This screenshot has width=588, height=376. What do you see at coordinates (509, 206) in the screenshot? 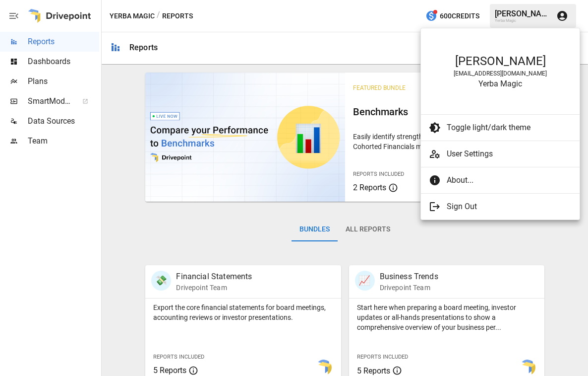
I see `span: Sign Out` at bounding box center [509, 206].